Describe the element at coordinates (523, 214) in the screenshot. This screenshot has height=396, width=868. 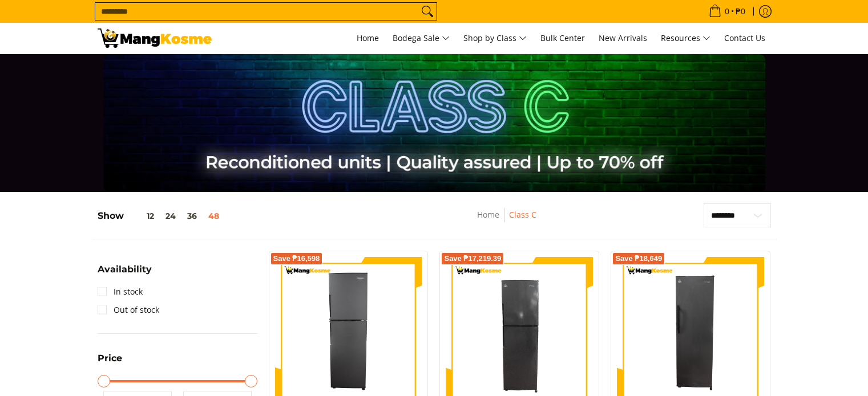
I see `a: Class C` at that location.